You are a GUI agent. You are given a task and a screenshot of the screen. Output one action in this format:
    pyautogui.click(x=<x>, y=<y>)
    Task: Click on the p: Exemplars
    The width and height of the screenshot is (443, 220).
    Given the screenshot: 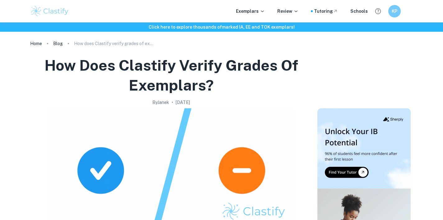 What is the action you would take?
    pyautogui.click(x=250, y=11)
    